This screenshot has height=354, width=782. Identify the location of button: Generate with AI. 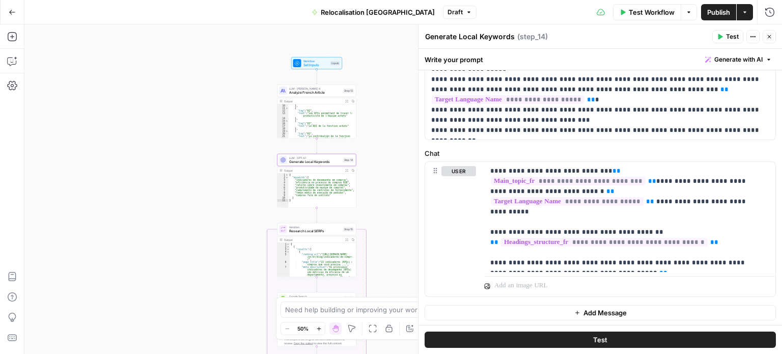
(738, 60).